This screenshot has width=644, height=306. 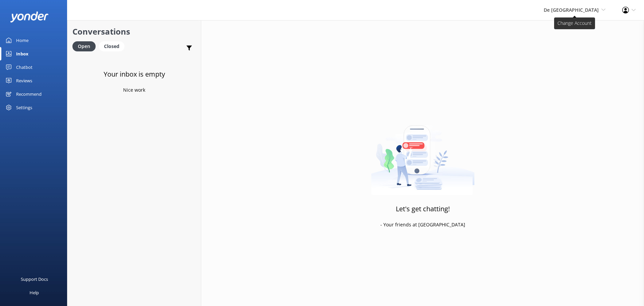 What do you see at coordinates (24, 67) in the screenshot?
I see `div: Chatbot` at bounding box center [24, 67].